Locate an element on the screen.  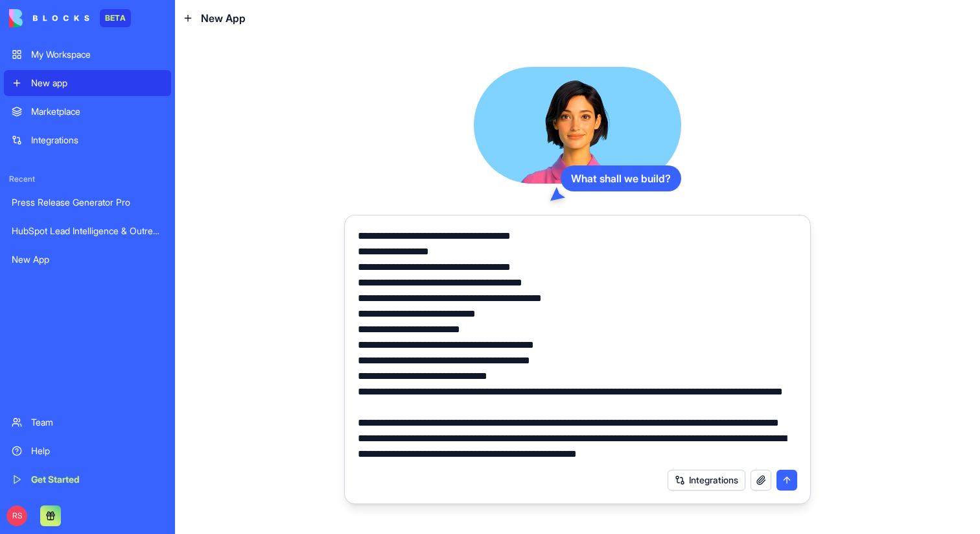
div: HubSpot Lead Intelligence & Outreach Engine is located at coordinates (87, 231).